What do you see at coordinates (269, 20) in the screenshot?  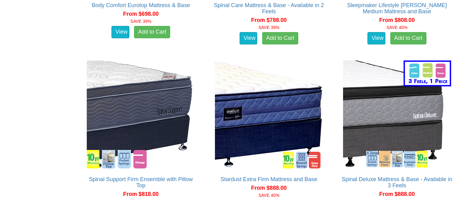 I see `span: From $788.00` at bounding box center [269, 20].